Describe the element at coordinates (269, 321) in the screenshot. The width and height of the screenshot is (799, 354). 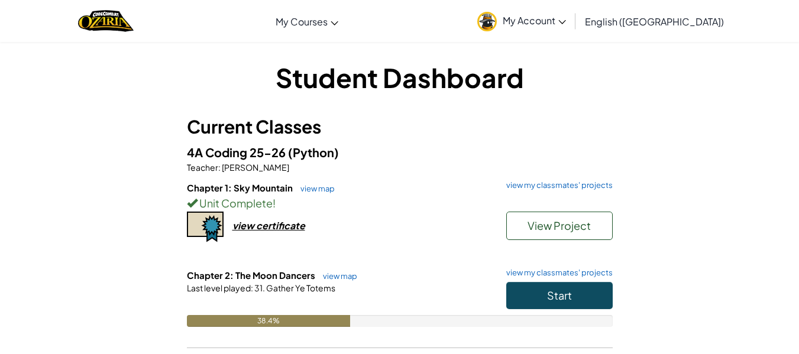
I see `div: 38.4%` at that location.